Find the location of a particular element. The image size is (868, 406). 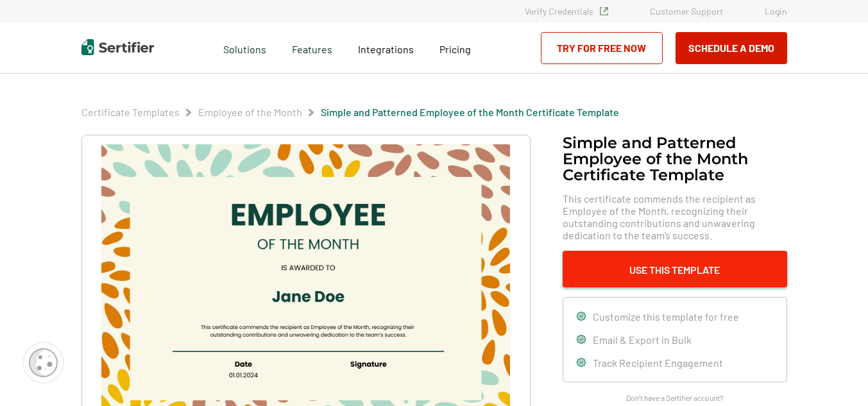

a: Certificate Templates is located at coordinates (130, 112).